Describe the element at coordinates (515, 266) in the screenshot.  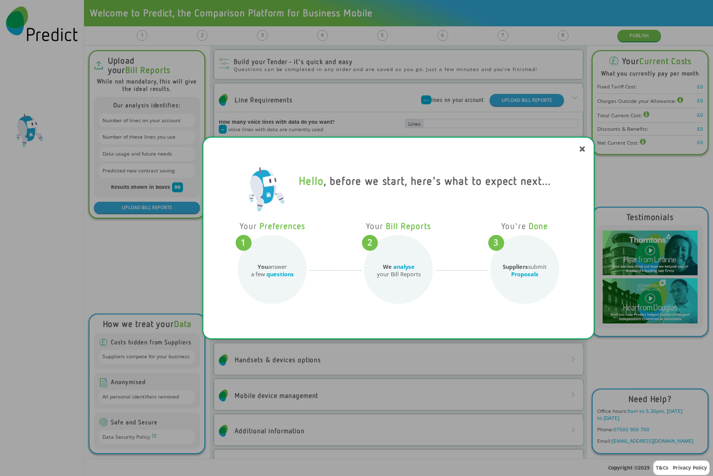
I see `b: Suppliers` at that location.